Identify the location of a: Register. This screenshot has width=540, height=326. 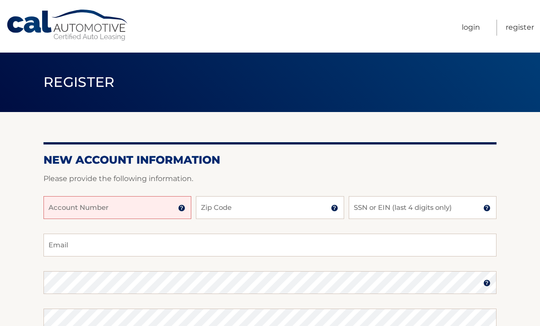
(520, 27).